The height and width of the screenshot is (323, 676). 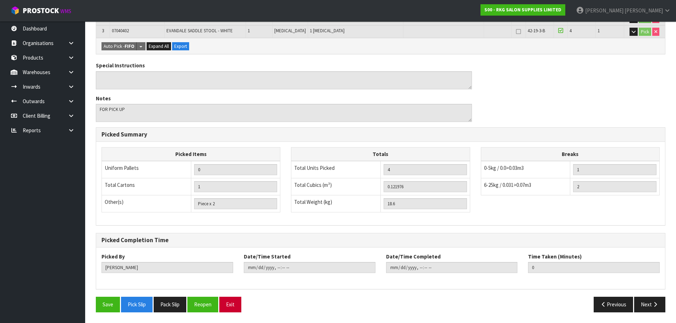 What do you see at coordinates (41, 11) in the screenshot?
I see `span: ProStock` at bounding box center [41, 11].